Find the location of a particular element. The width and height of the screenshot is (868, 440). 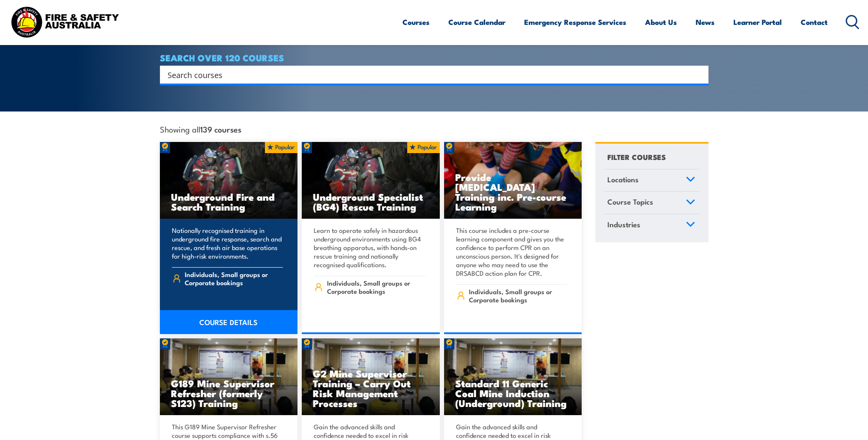

h3: Underground Fire and Search Training is located at coordinates (229, 202).